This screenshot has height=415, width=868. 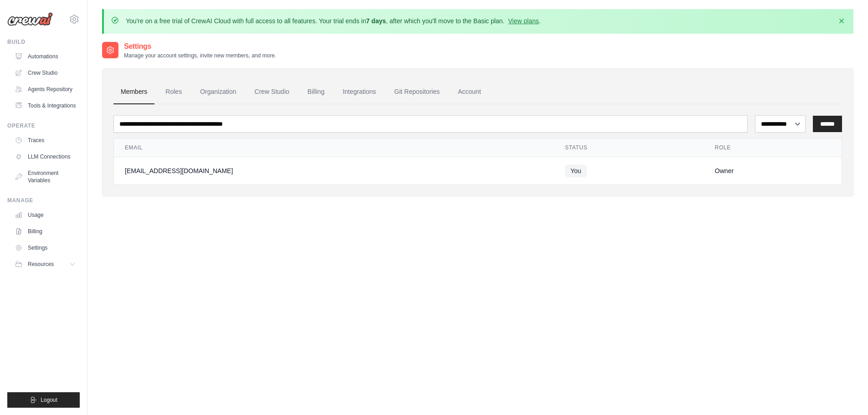 I want to click on strong: 7 days, so click(x=376, y=21).